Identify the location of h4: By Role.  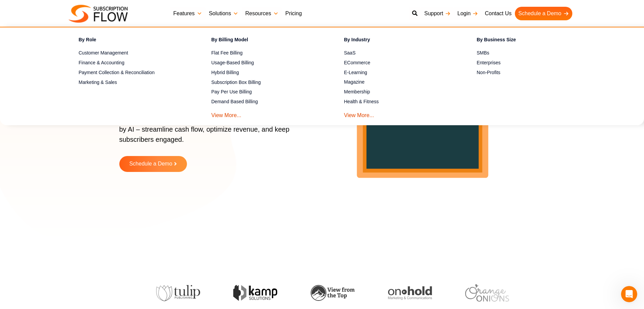
(133, 41).